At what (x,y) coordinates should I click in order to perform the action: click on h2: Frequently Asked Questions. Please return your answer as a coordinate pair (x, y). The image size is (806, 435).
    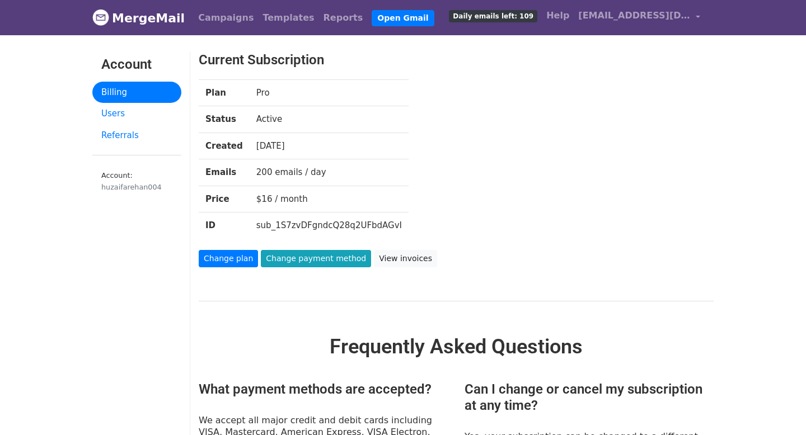
    Looking at the image, I should click on (456, 347).